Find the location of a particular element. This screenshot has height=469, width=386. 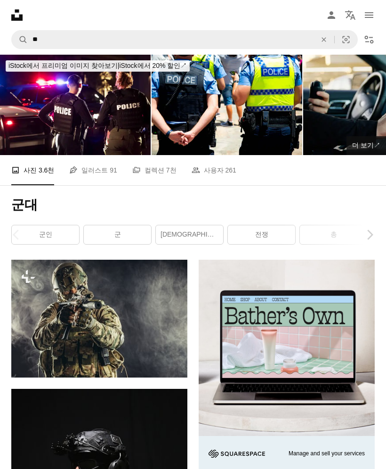

h1: 군대 is located at coordinates (193, 205).